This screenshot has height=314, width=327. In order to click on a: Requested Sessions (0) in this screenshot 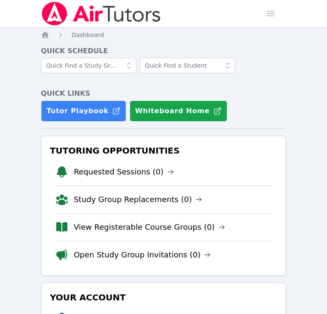, I will do `click(124, 172)`.